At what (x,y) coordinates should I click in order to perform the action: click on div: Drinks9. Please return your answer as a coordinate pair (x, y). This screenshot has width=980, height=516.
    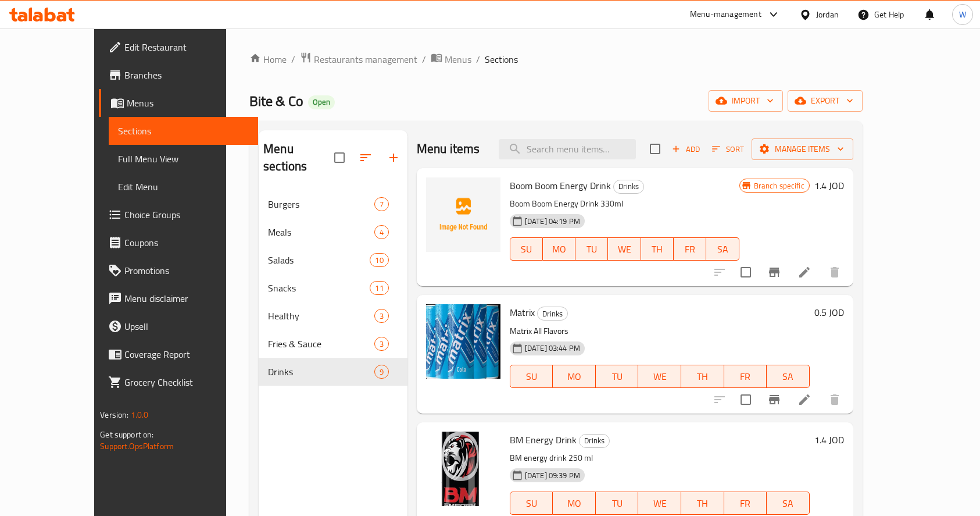
    Looking at the image, I should click on (333, 372).